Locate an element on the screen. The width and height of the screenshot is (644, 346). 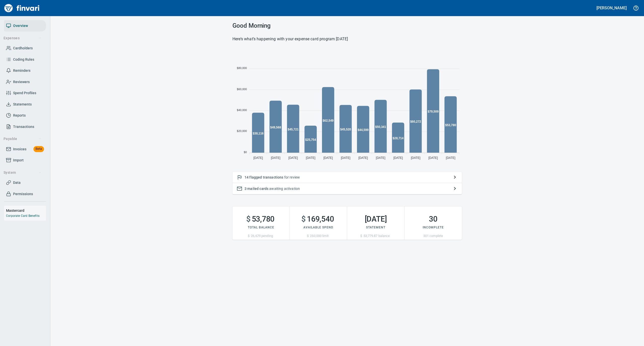
tspan: $20,000 is located at coordinates (242, 131).